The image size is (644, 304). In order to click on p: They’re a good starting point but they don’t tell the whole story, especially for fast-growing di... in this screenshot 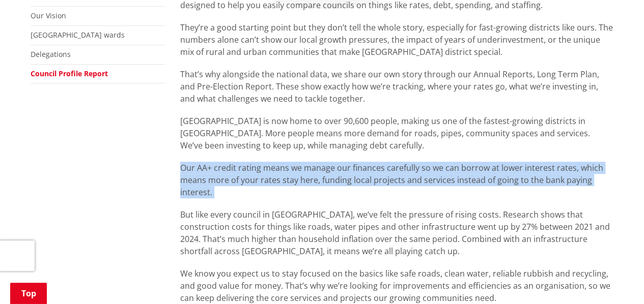, I will do `click(397, 40)`.